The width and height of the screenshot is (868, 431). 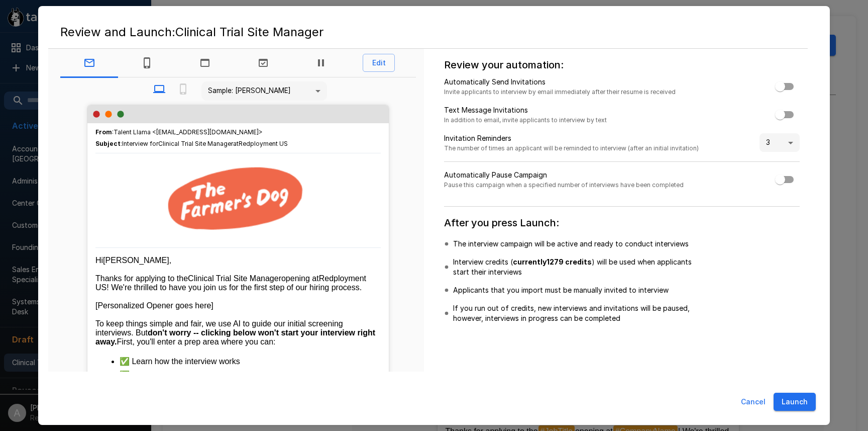 What do you see at coordinates (236, 337) in the screenshot?
I see `strong: don't worry -- clicking below won't start your interview right away.` at bounding box center [236, 337].